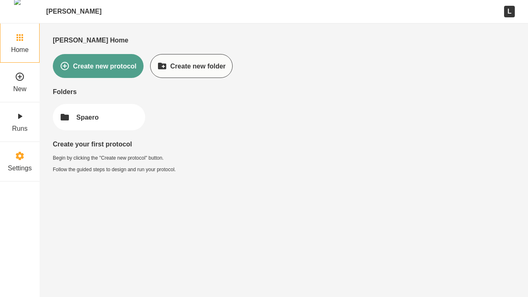 The width and height of the screenshot is (528, 297). Describe the element at coordinates (152, 169) in the screenshot. I see `p: Follow the guided steps to design and run your protocol.` at that location.